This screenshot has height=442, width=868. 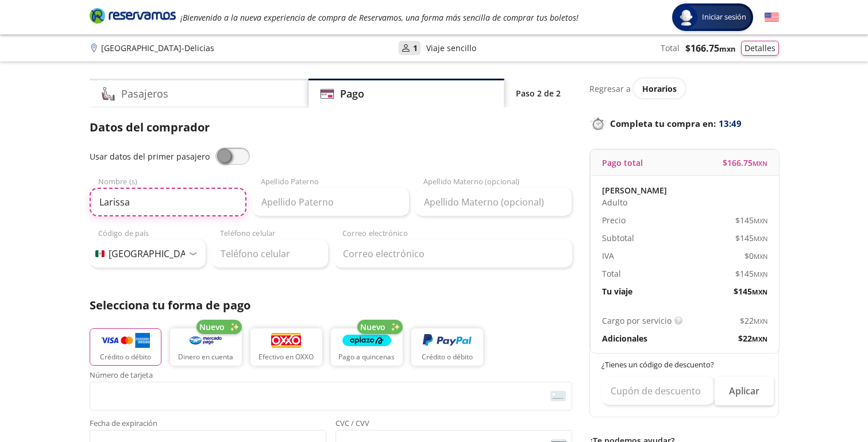 What do you see at coordinates (684, 123) in the screenshot?
I see `p: Completa tu compra en :` at bounding box center [684, 123].